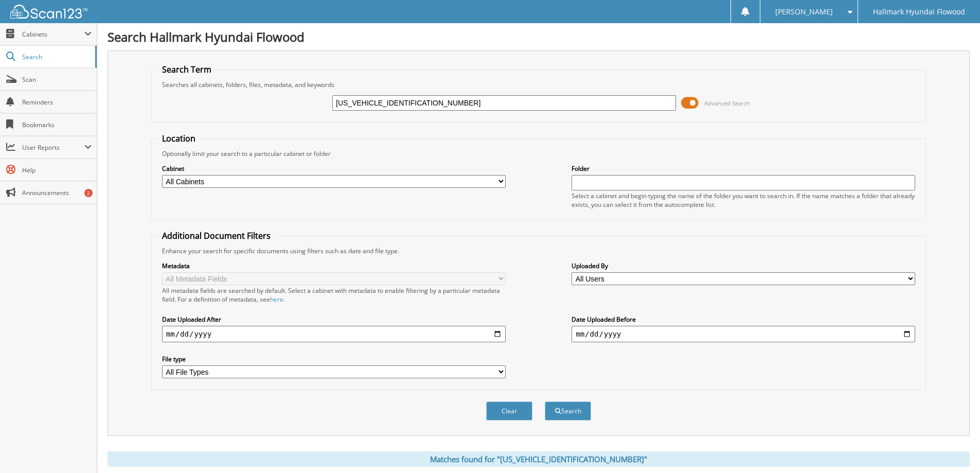 Image resolution: width=980 pixels, height=473 pixels. Describe the element at coordinates (743, 334) in the screenshot. I see `input: end` at that location.